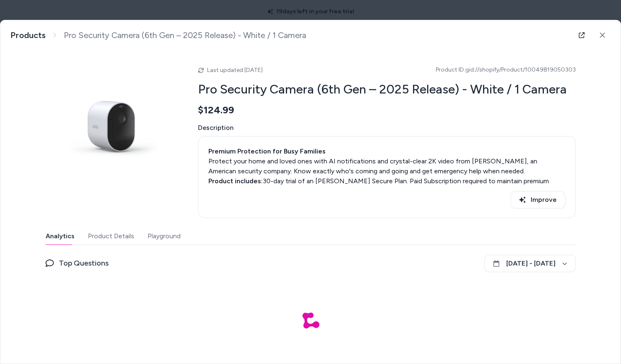 This screenshot has width=621, height=364. What do you see at coordinates (538, 200) in the screenshot?
I see `button: Improve` at bounding box center [538, 200].